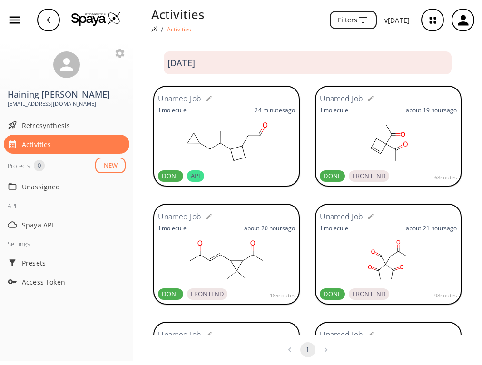 The width and height of the screenshot is (482, 365). Describe the element at coordinates (195, 176) in the screenshot. I see `span: API` at that location.